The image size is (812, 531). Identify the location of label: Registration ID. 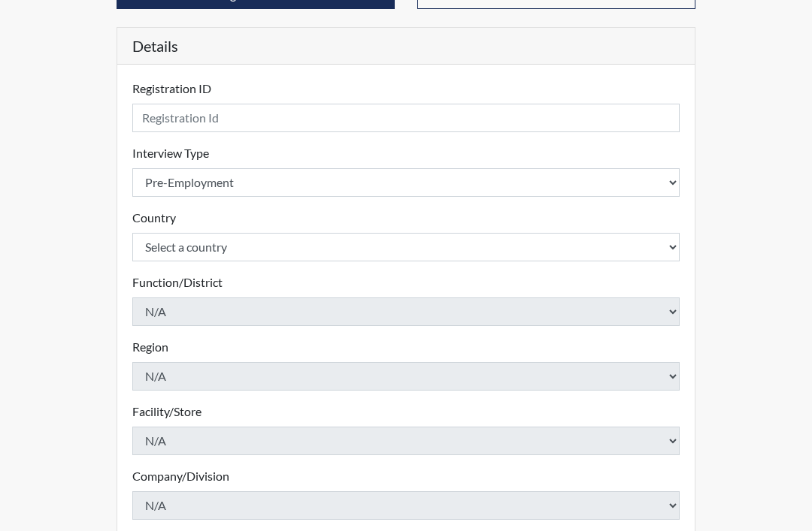
(172, 89).